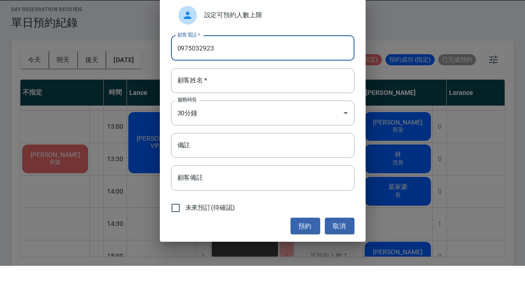 The height and width of the screenshot is (295, 525). Describe the element at coordinates (263, 44) in the screenshot. I see `div: 設定可預約人數上限` at that location.